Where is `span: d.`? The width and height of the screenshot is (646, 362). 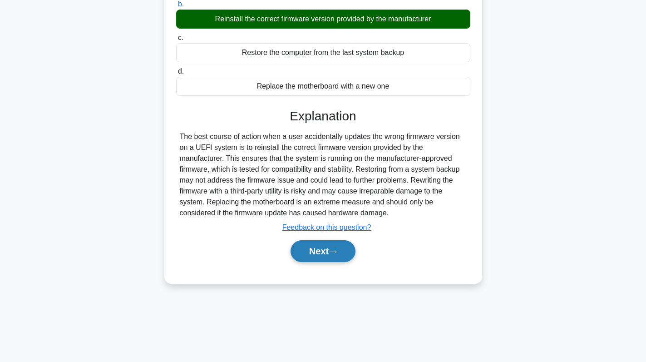
span: d. is located at coordinates (181, 71).